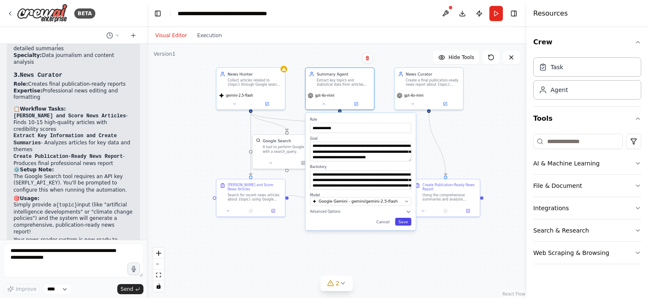  Describe the element at coordinates (130, 289) in the screenshot. I see `button: Send` at that location.